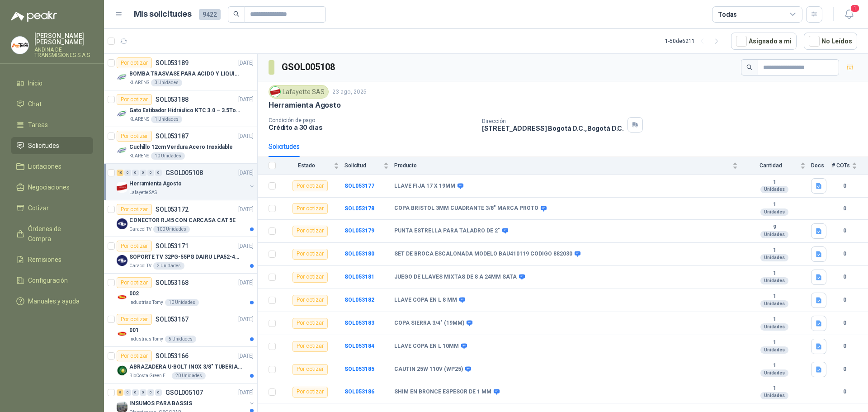 Image resolution: width=868 pixels, height=412 pixels. I want to click on span: Configuración, so click(48, 281).